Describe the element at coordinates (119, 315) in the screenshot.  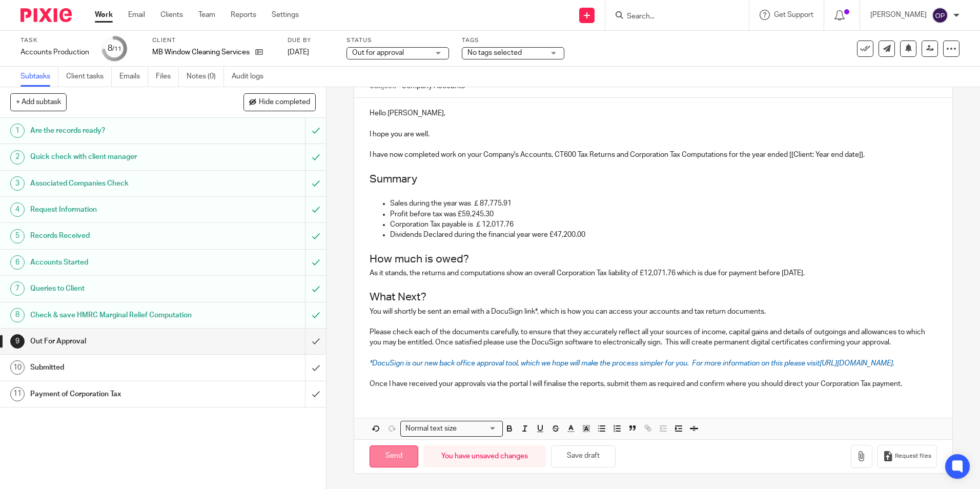
I see `h1: Check & save HMRC Marginal Relief Computation` at that location.